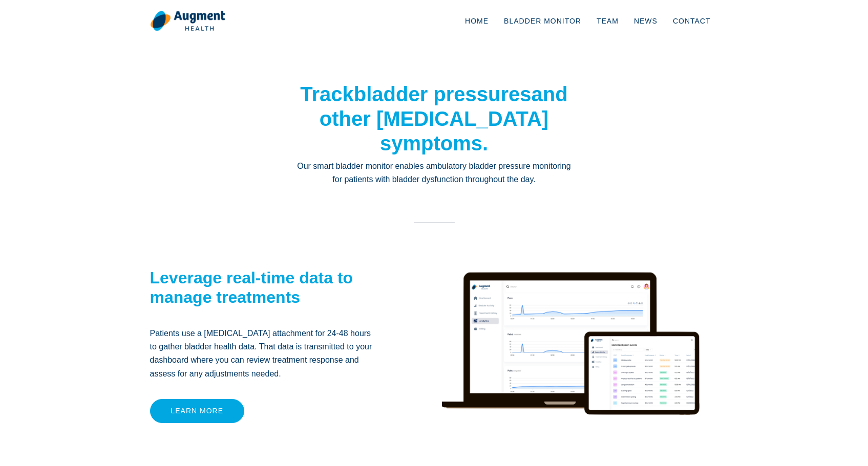 This screenshot has width=868, height=466. Describe the element at coordinates (197, 411) in the screenshot. I see `a: Learn more` at that location.